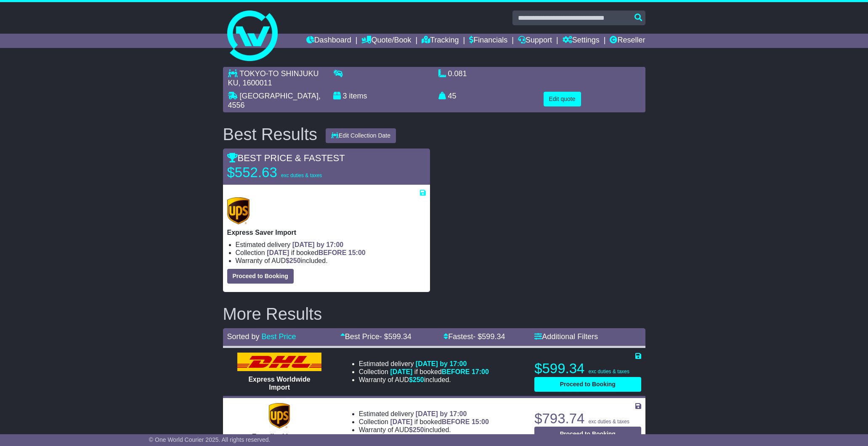 The height and width of the screenshot is (446, 868). What do you see at coordinates (274, 101) in the screenshot?
I see `span: , 4556` at bounding box center [274, 101].